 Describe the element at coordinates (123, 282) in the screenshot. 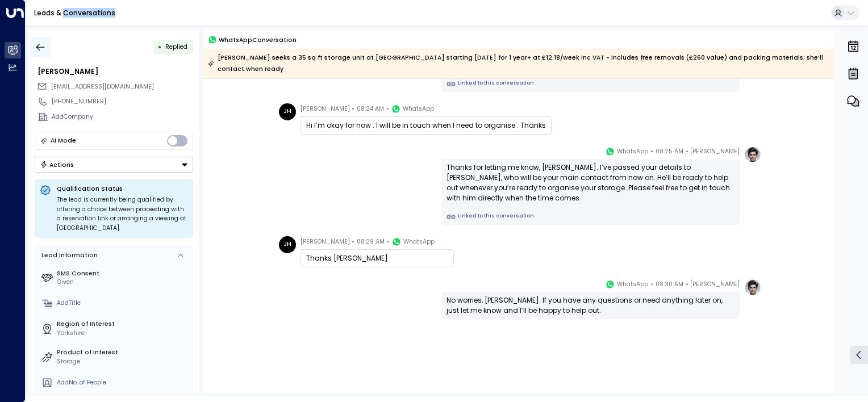

I see `div: Given` at that location.